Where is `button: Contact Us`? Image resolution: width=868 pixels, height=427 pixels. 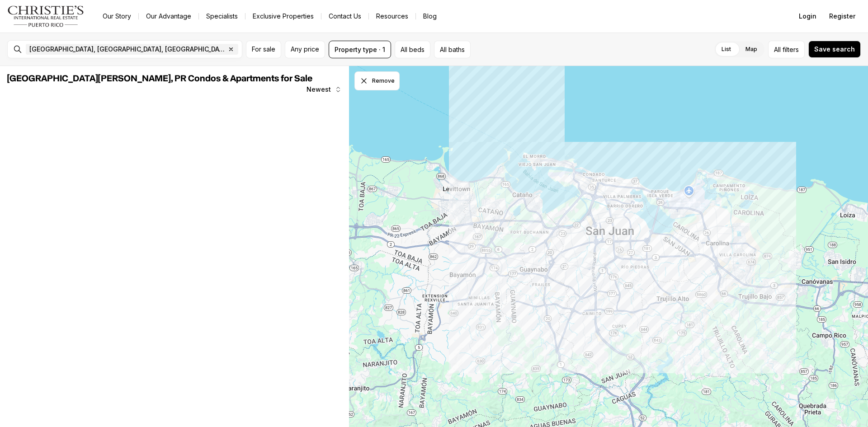 button: Contact Us is located at coordinates (345, 16).